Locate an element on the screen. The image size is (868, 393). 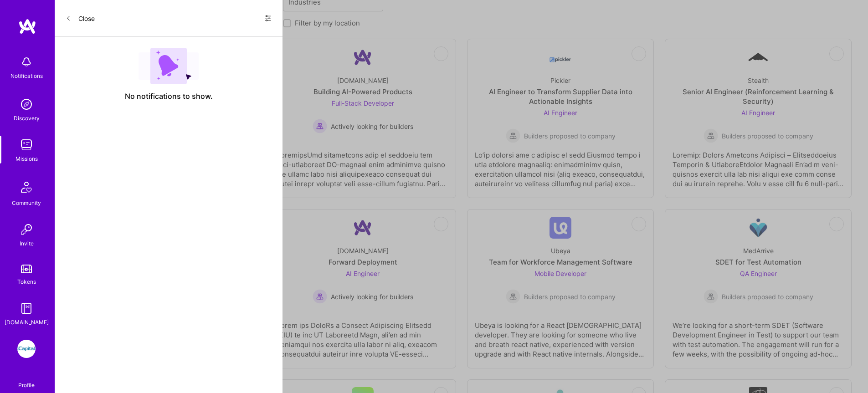
img: Community is located at coordinates (26, 187).